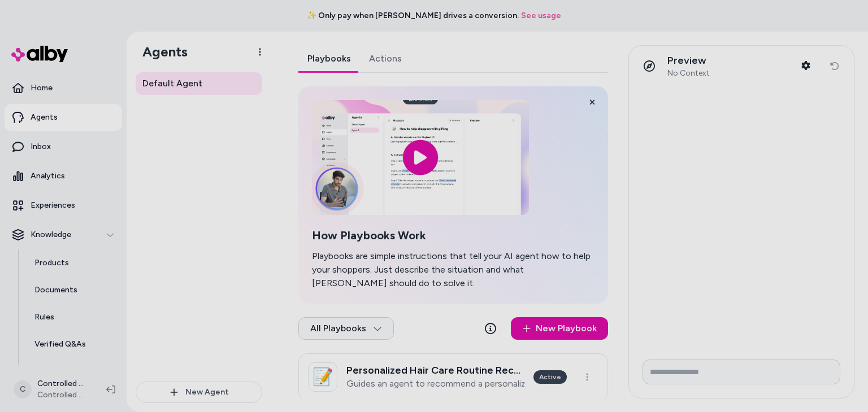  What do you see at coordinates (199, 392) in the screenshot?
I see `button: New Agent` at bounding box center [199, 392].